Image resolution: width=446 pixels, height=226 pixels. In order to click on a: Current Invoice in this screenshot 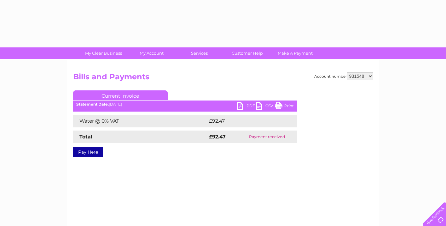, I will do `click(120, 95)`.